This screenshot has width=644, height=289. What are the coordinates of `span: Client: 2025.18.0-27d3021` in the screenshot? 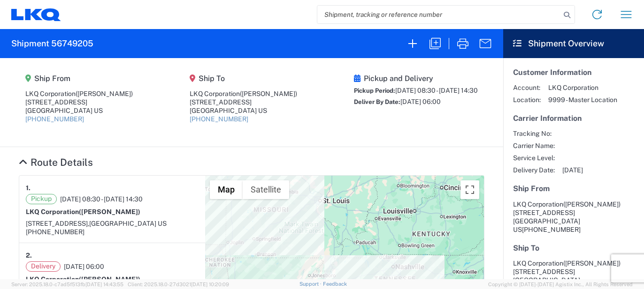 It's located at (178, 285).